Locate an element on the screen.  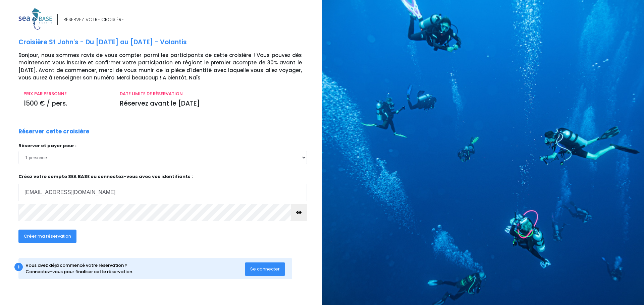
img: logo_color1.png is located at coordinates (35, 19).